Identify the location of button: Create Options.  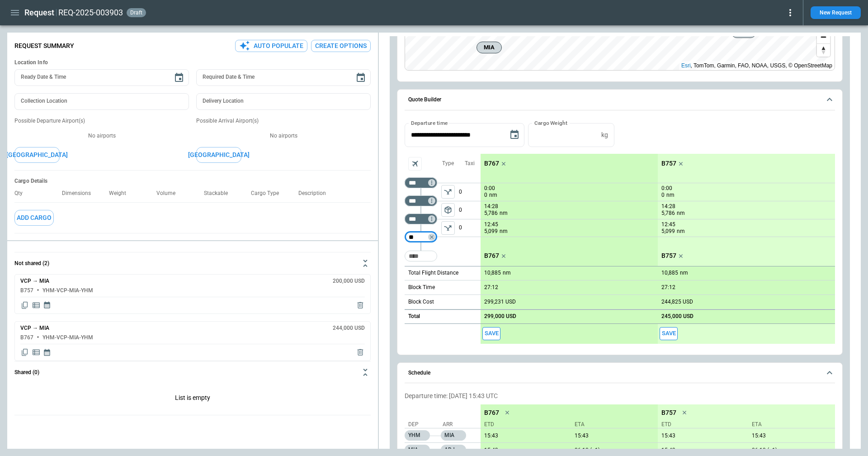
(341, 46).